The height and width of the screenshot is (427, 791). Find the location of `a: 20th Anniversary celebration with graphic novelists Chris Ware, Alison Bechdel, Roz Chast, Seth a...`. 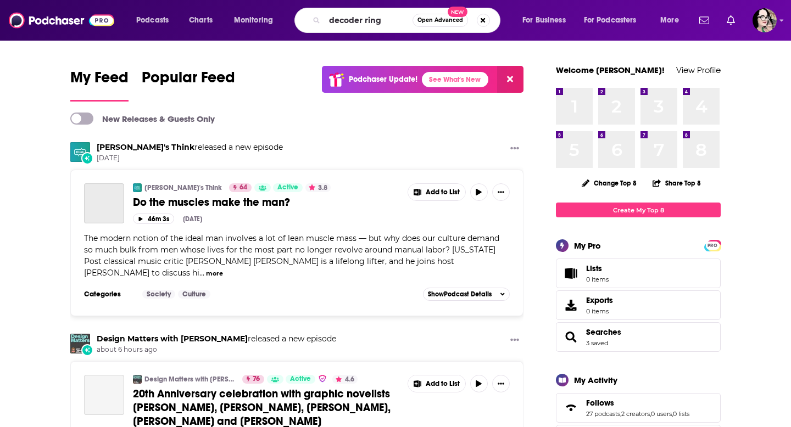

a: 20th Anniversary celebration with graphic novelists Chris Ware, Alison Bechdel, Roz Chast, Seth a... is located at coordinates (104, 395).